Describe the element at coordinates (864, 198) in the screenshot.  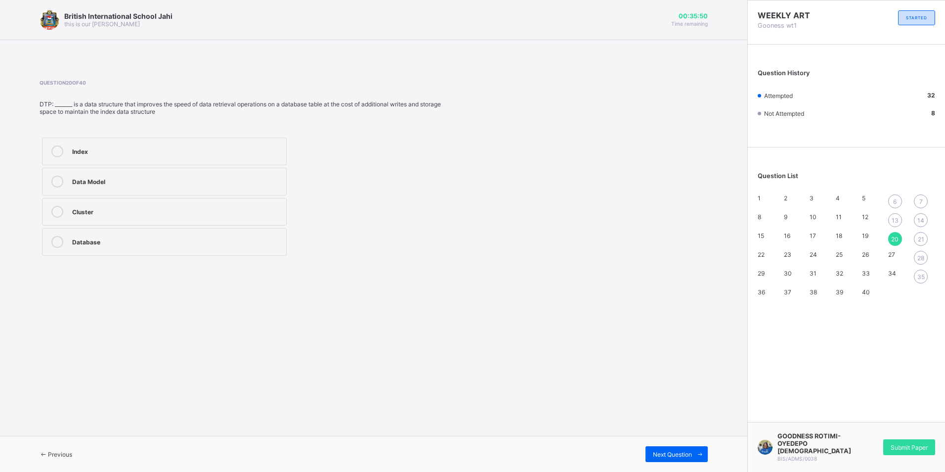
I see `span: 5` at that location.